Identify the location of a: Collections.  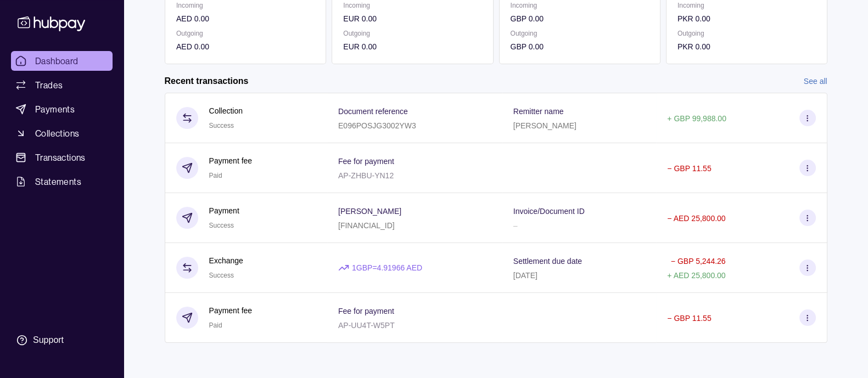
(61, 133).